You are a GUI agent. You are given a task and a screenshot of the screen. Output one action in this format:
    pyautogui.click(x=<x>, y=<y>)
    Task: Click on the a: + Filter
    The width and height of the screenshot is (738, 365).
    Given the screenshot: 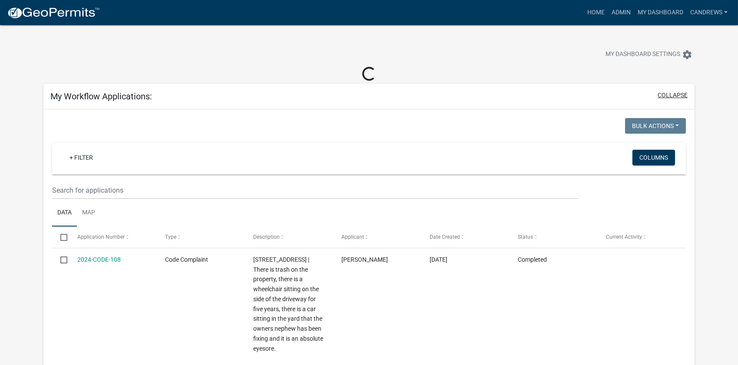 What is the action you would take?
    pyautogui.click(x=81, y=158)
    